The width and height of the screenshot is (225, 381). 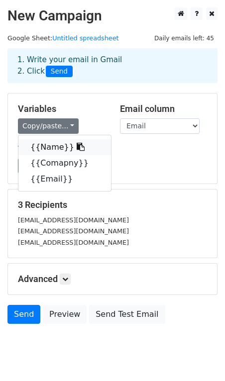 I want to click on a: Daily emails left: 45, so click(x=184, y=38).